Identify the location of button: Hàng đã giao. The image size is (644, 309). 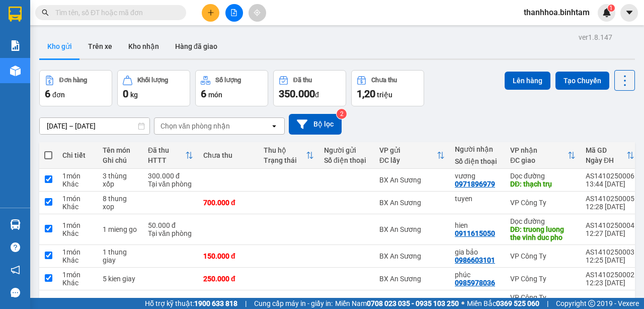
(196, 46).